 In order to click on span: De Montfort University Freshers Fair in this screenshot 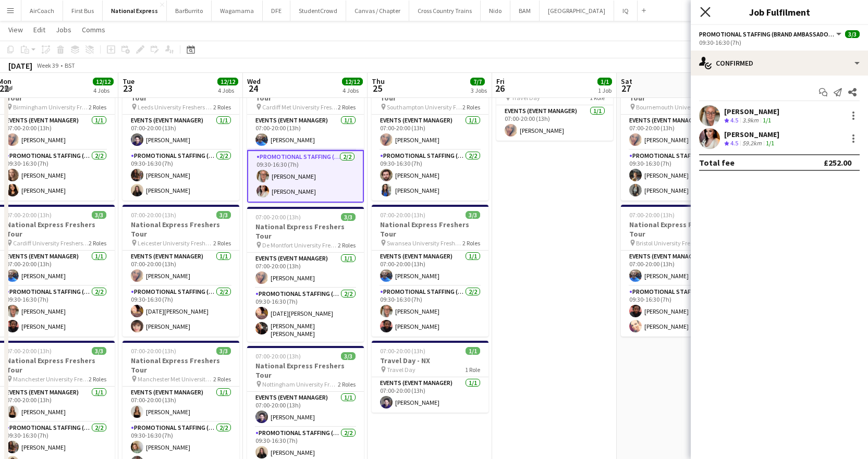, I will do `click(300, 245)`.